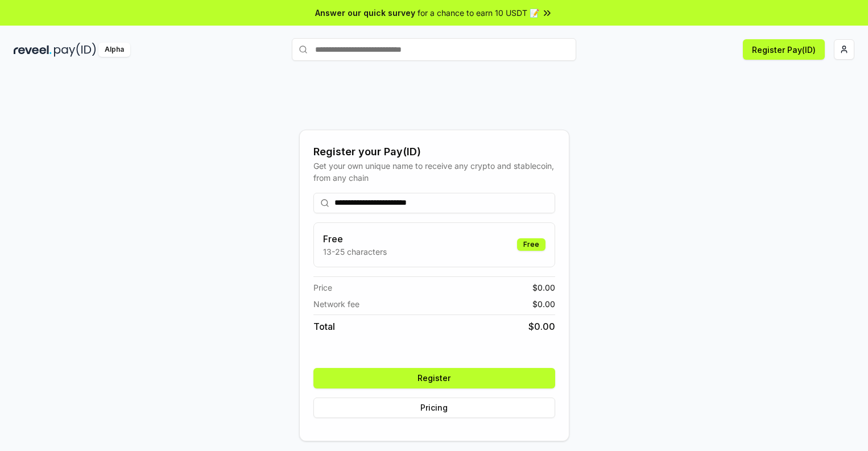  What do you see at coordinates (33, 50) in the screenshot?
I see `img: reveel_dark` at bounding box center [33, 50].